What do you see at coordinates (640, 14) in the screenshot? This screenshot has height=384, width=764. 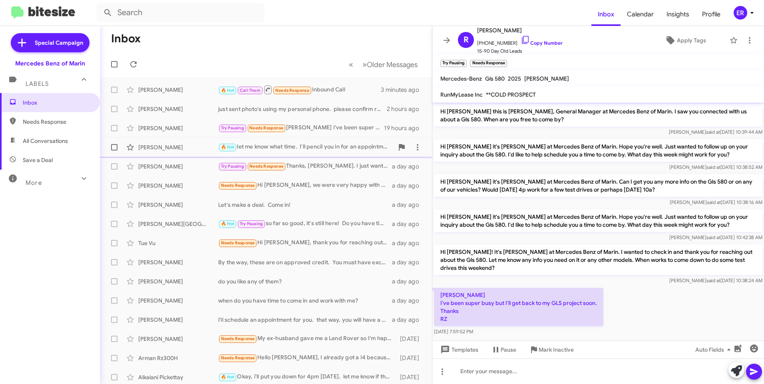 I see `a: Calendar` at bounding box center [640, 14].